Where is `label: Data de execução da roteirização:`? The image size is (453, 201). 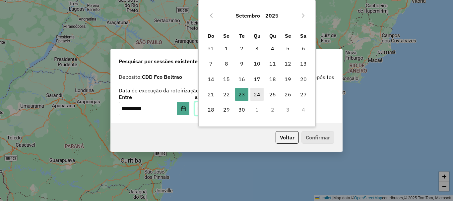
label: Data de execução da roteirização: is located at coordinates (159, 91).